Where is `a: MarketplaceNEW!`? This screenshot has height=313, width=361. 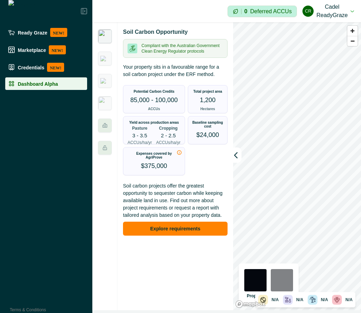 a: MarketplaceNEW! is located at coordinates (46, 50).